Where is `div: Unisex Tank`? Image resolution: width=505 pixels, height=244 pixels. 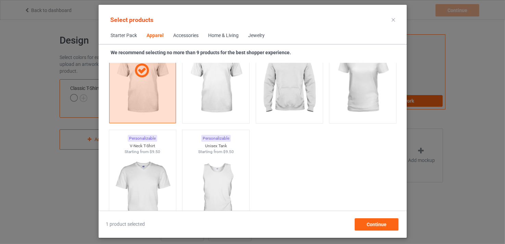 div: Unisex Tank is located at coordinates (216, 146).